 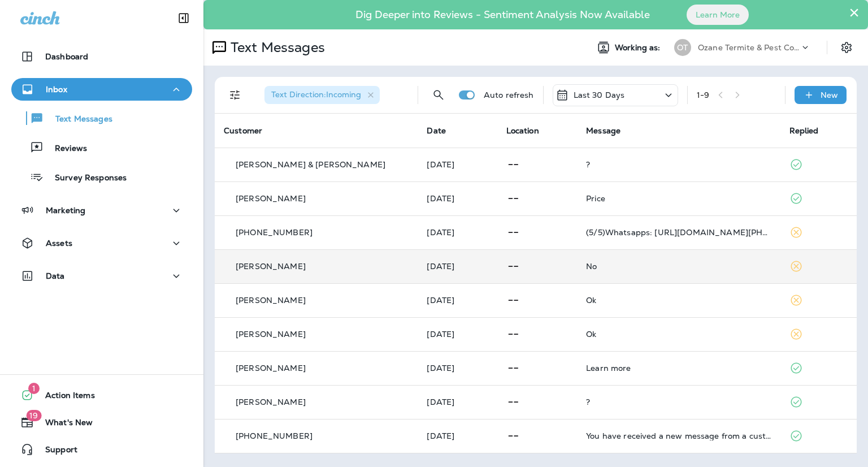 I want to click on span: Customer, so click(x=243, y=130).